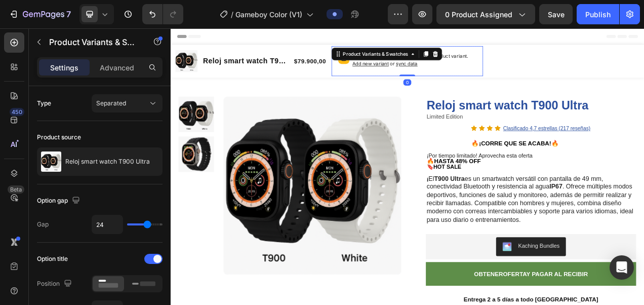 This screenshot has width=644, height=305. I want to click on div: Beta, so click(15, 189).